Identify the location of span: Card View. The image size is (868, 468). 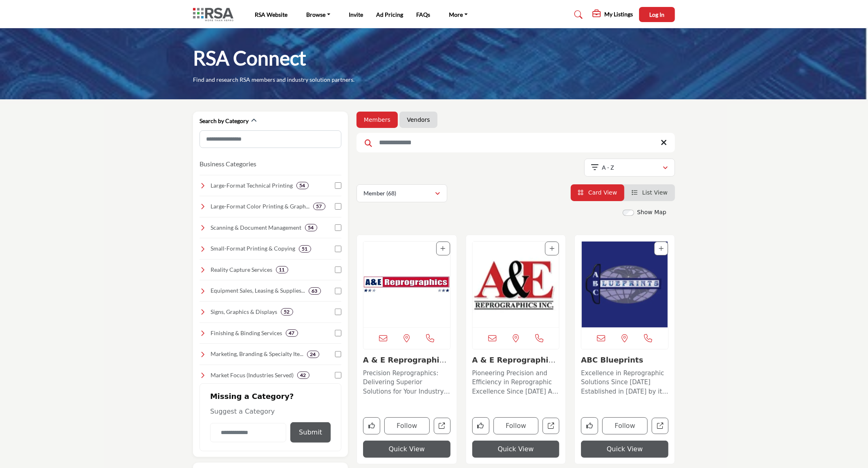
(603, 193).